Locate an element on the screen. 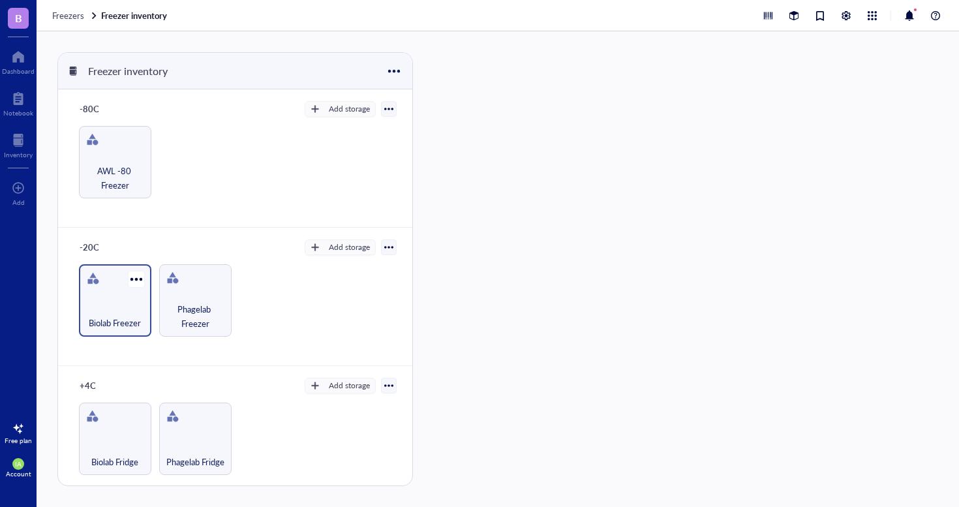 This screenshot has height=507, width=959. span: Phagelab Freezer is located at coordinates (195, 316).